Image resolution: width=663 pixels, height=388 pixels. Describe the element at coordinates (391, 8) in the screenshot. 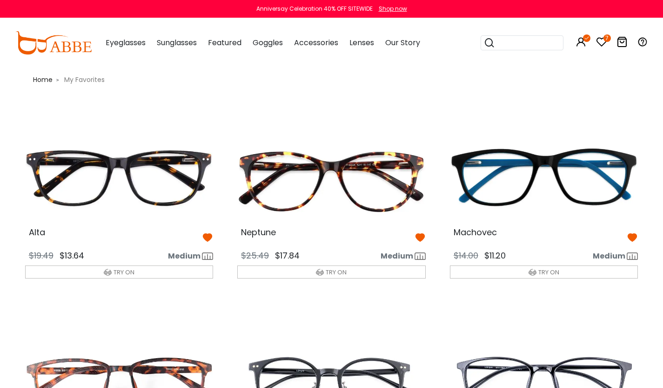

I see `a: Shop now` at that location.